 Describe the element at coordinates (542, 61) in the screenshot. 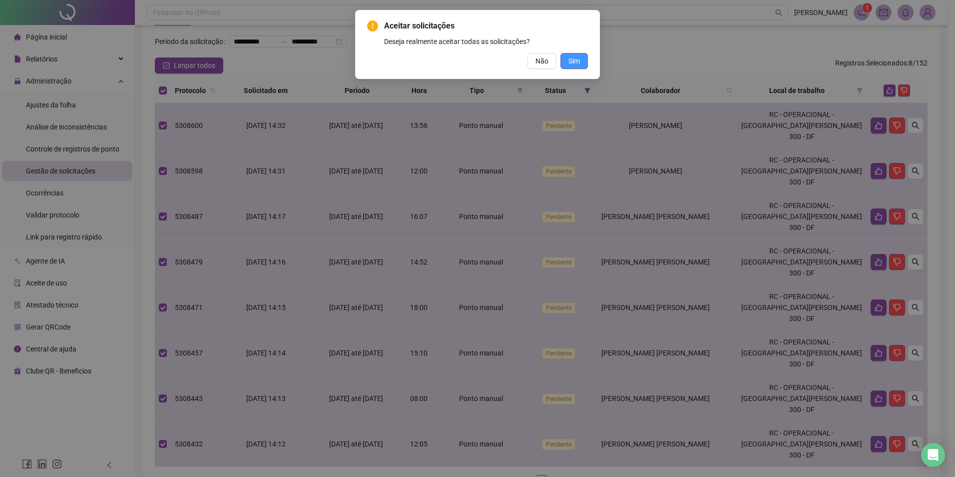

I see `button: Não` at that location.